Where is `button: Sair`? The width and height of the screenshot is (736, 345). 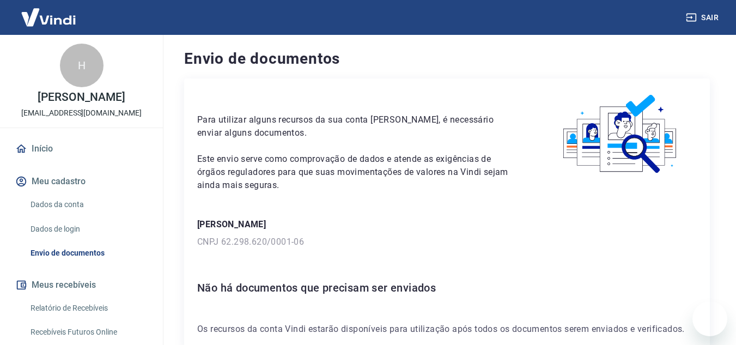 button: Sair is located at coordinates (703, 17).